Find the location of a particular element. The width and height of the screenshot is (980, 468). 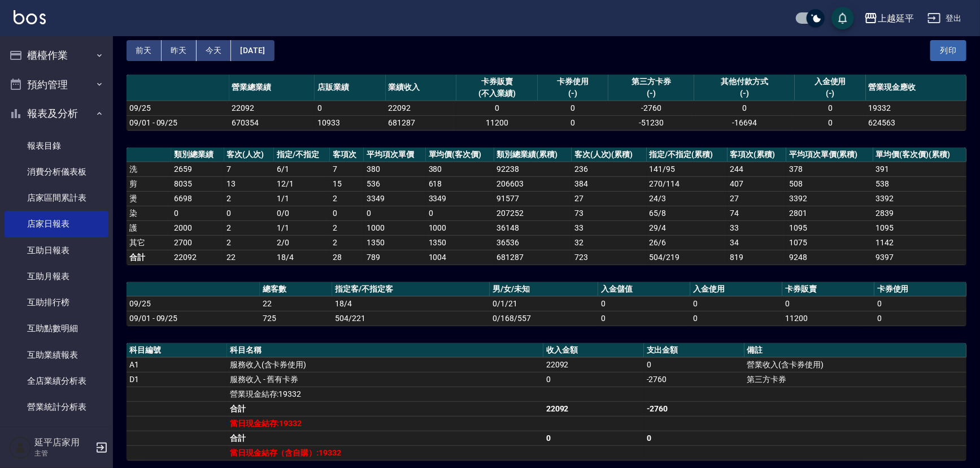

th: 總客數 is located at coordinates (296, 289).